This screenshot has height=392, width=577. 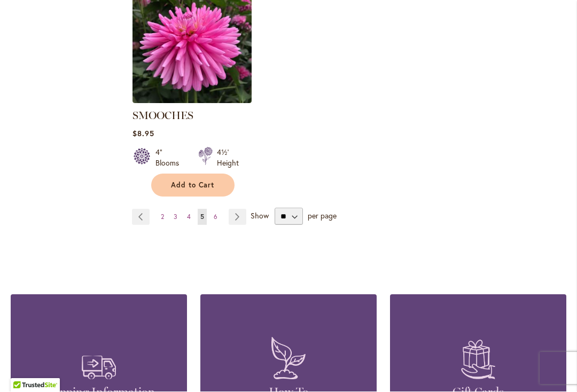 What do you see at coordinates (193, 185) in the screenshot?
I see `span: Add to Cart` at bounding box center [193, 185].